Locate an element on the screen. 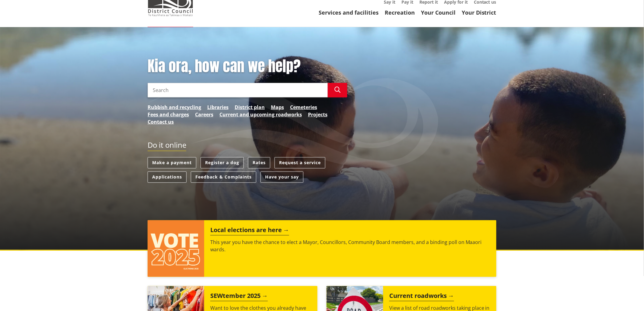 The image size is (644, 311). a: Careers is located at coordinates (204, 115).